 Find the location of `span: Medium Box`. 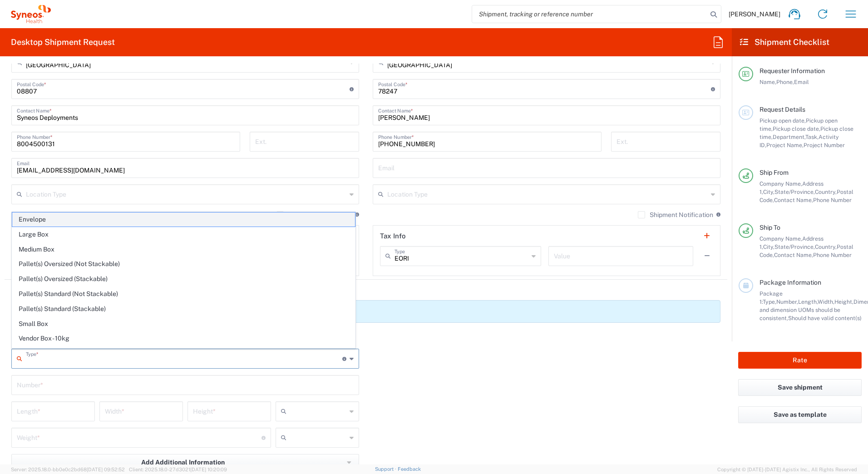

span: Medium Box is located at coordinates (184, 249).